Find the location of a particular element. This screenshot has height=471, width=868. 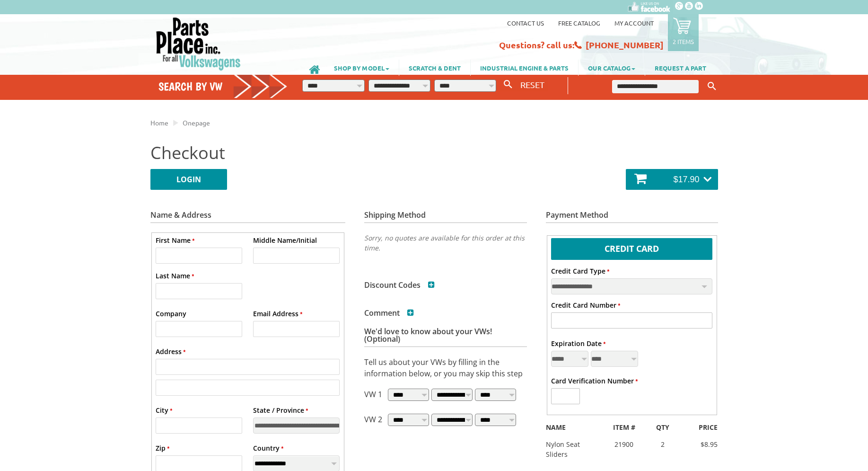

div: $8.95 is located at coordinates (701, 444).